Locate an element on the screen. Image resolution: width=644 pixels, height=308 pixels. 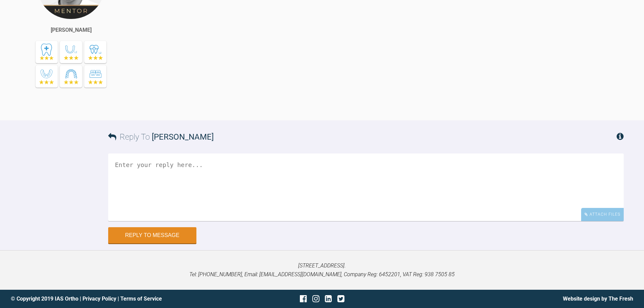
a: Privacy Policy is located at coordinates (100, 298).